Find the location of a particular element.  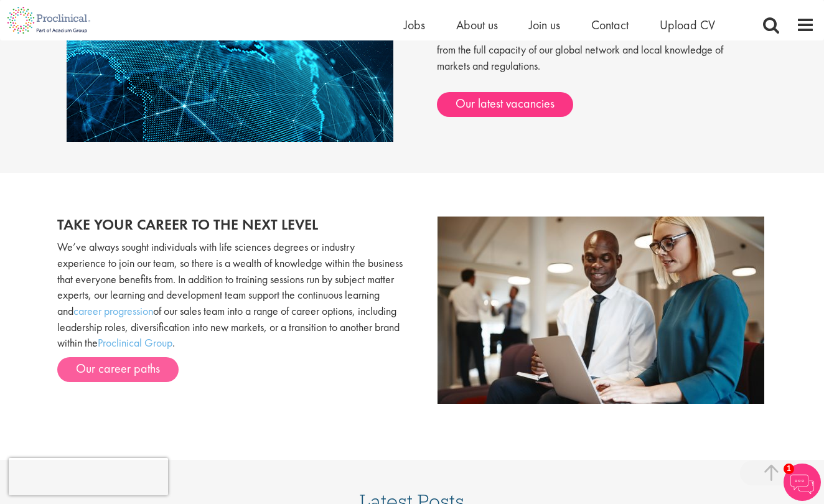

a: About us is located at coordinates (476, 25).